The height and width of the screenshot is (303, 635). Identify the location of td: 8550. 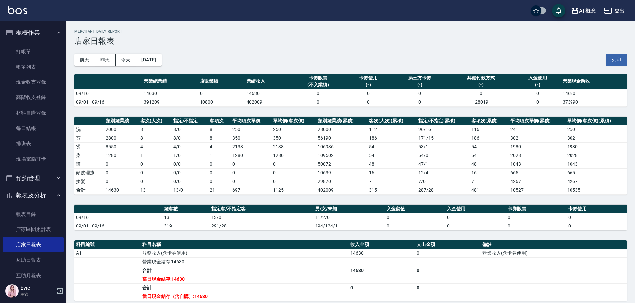
(121, 147).